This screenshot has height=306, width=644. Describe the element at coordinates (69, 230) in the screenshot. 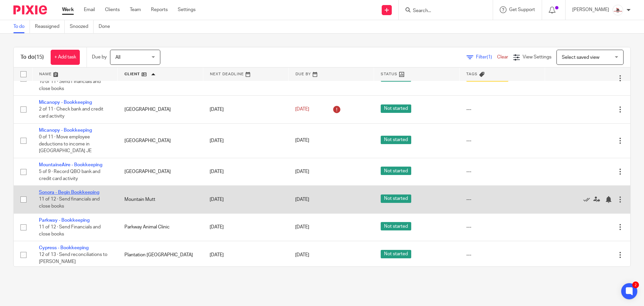

I see `span: 11 of 12 · Send Financials and close books` at that location.